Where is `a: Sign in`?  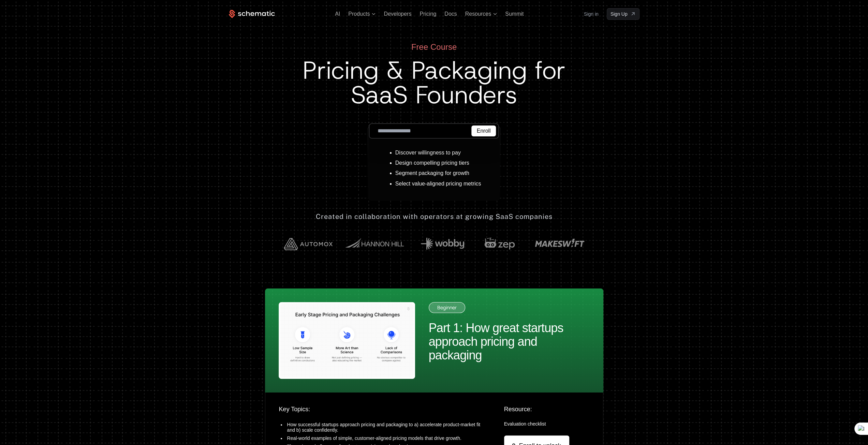 a: Sign in is located at coordinates (591, 14).